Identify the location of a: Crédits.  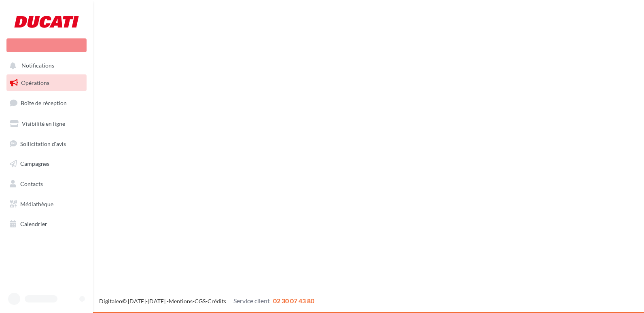
(217, 301).